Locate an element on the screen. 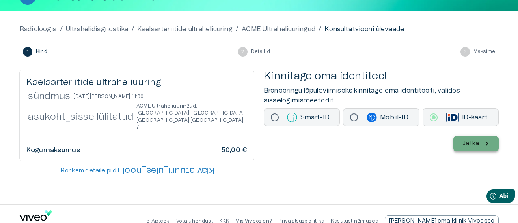  font: Abi is located at coordinates (49, 10).